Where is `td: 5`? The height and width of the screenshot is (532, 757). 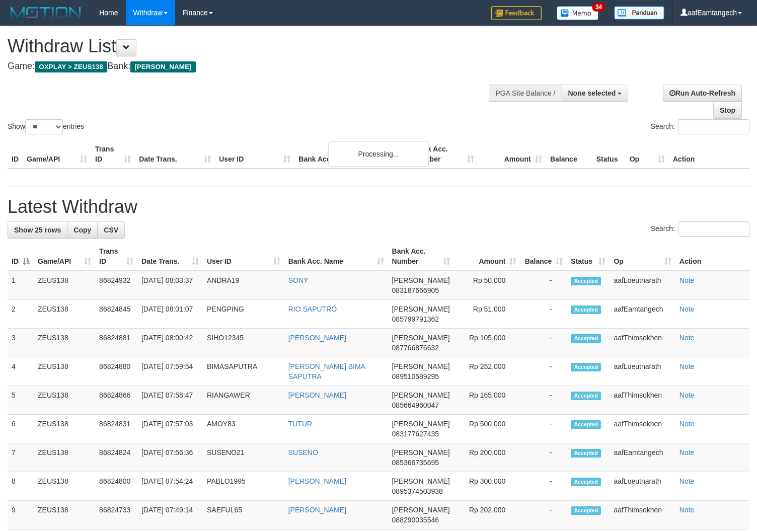 td: 5 is located at coordinates (21, 400).